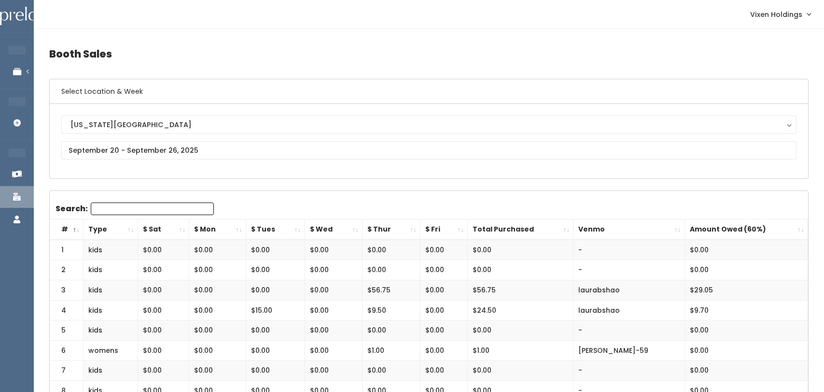  Describe the element at coordinates (163, 229) in the screenshot. I see `th: $ Sat: activate to sort column ascending` at that location.